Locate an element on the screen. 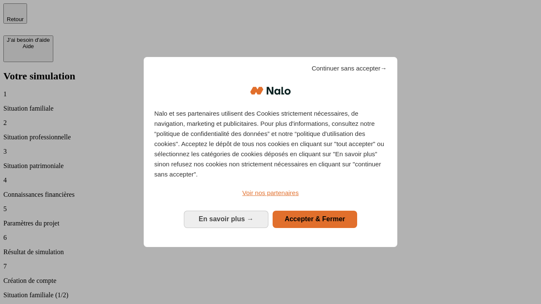 Image resolution: width=541 pixels, height=304 pixels. span: Voir nos partenaires is located at coordinates (270, 193).